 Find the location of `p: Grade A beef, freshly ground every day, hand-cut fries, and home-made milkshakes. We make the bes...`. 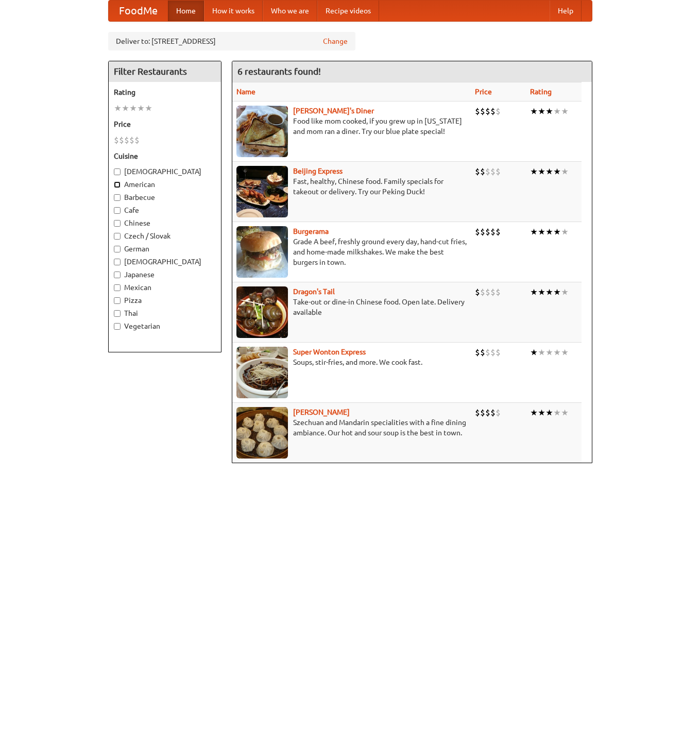

p: Grade A beef, freshly ground every day, hand-cut fries, and home-made milkshakes. We make the bes... is located at coordinates (351, 252).